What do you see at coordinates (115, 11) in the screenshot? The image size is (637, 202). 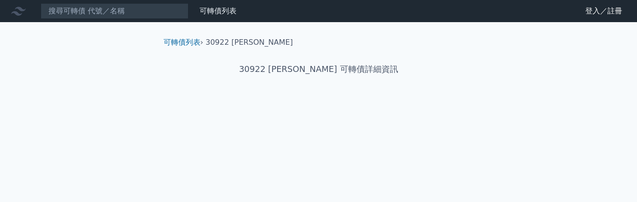 I see `input: 搜尋可轉債 代號／名稱` at bounding box center [115, 11].